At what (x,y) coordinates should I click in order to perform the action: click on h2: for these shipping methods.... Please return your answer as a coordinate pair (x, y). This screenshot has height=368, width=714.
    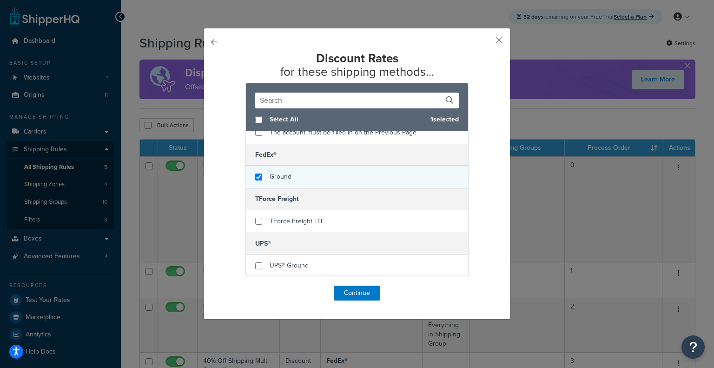
    Looking at the image, I should click on (357, 65).